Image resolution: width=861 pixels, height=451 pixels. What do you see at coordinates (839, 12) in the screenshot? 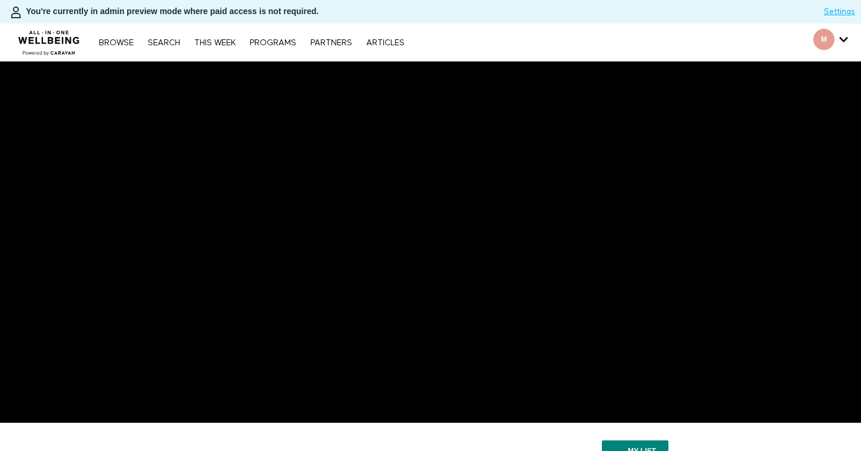
I see `a: Settings` at bounding box center [839, 12].